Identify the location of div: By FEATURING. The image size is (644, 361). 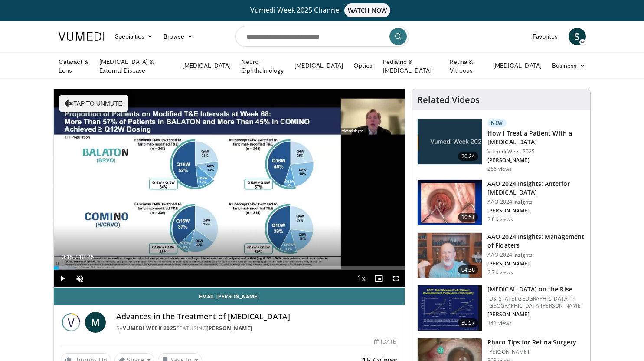
(257, 328).